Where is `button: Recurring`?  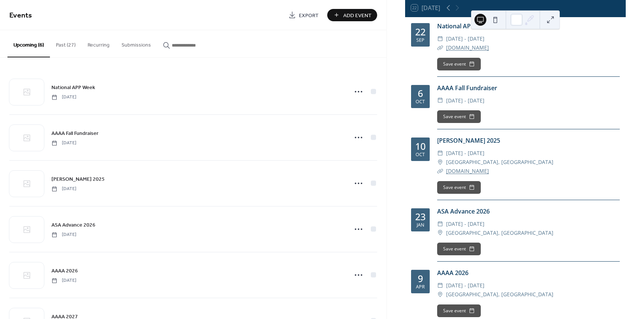 button: Recurring is located at coordinates (98, 43).